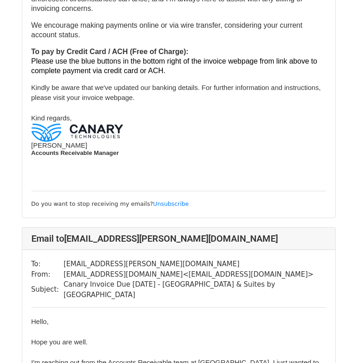 This screenshot has height=363, width=357. I want to click on div: Chat Widget, so click(334, 341).